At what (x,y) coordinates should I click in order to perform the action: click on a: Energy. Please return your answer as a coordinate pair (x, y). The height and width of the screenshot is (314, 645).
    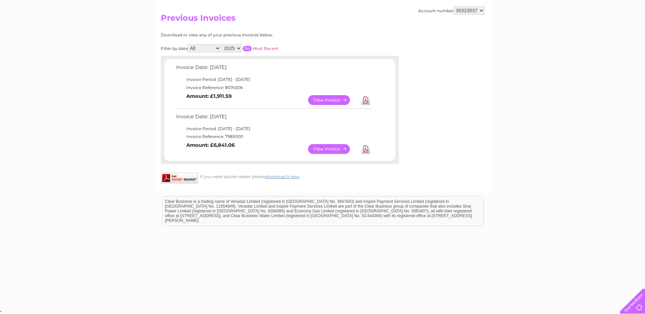
    Looking at the image, I should click on (549, 31).